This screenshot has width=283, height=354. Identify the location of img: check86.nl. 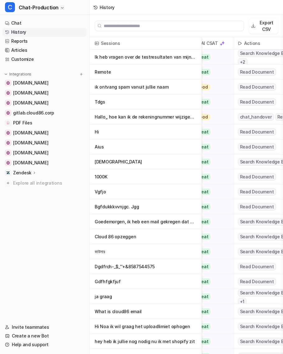
(8, 163).